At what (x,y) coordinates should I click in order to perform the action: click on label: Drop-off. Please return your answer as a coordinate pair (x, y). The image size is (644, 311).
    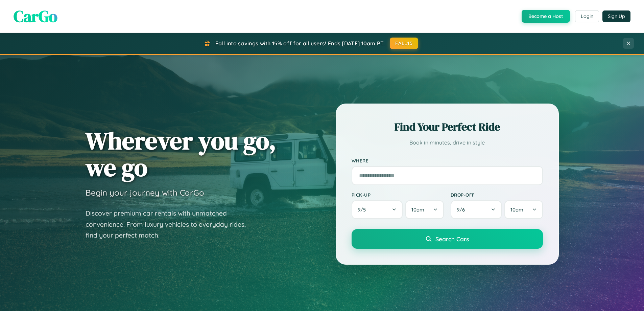
    Looking at the image, I should click on (497, 195).